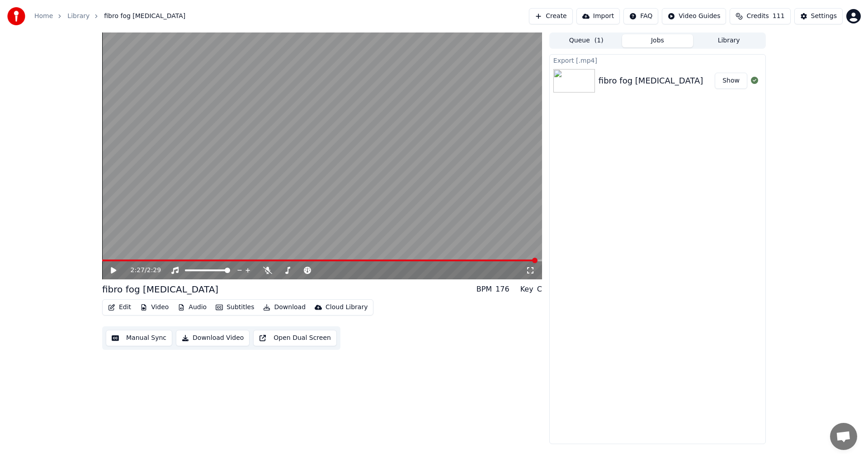 Image resolution: width=868 pixels, height=459 pixels. I want to click on div: Key, so click(527, 290).